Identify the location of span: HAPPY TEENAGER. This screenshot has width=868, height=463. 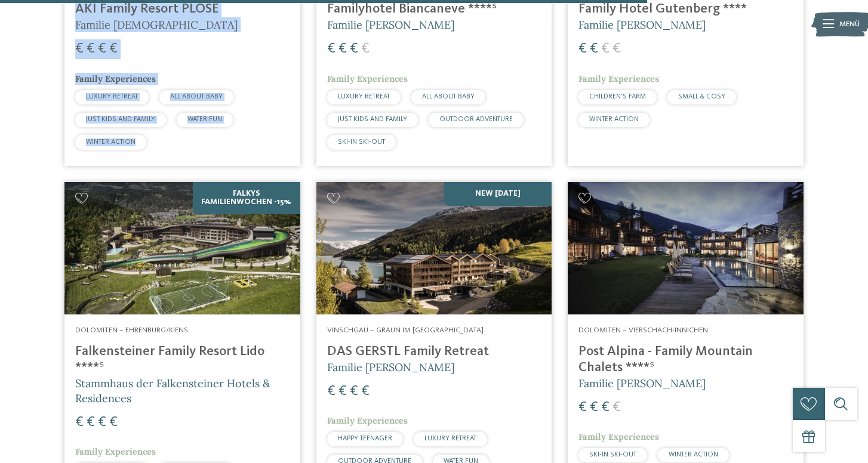
(365, 438).